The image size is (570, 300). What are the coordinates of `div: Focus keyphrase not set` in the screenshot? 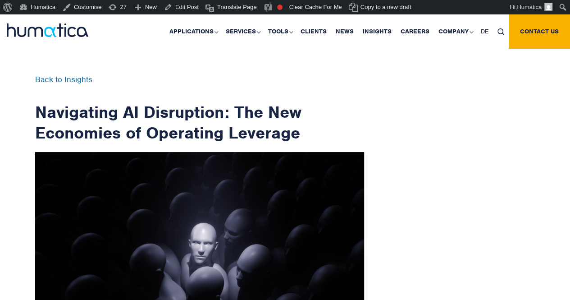 It's located at (280, 7).